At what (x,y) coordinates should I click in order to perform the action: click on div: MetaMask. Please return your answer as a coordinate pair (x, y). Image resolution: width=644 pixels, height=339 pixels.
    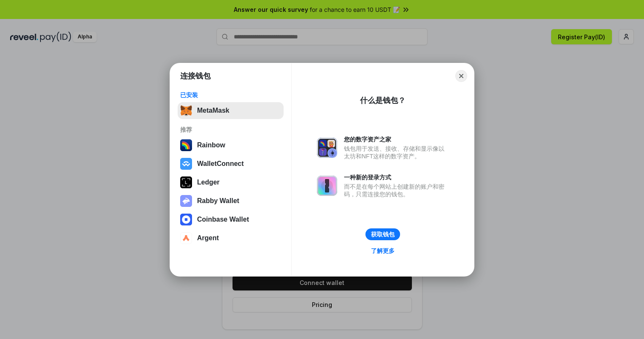
    Looking at the image, I should click on (213, 111).